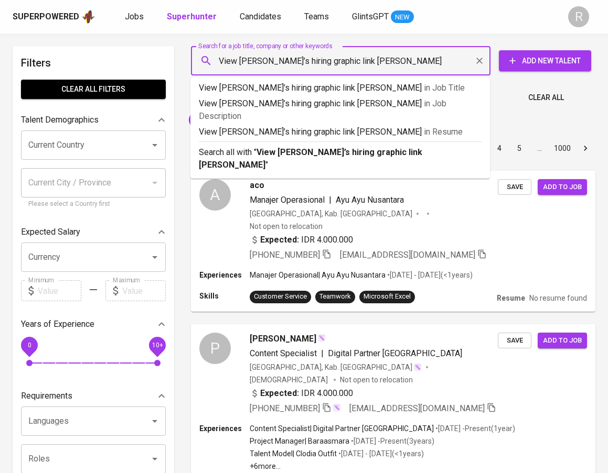  I want to click on button: Go to next page, so click(585, 148).